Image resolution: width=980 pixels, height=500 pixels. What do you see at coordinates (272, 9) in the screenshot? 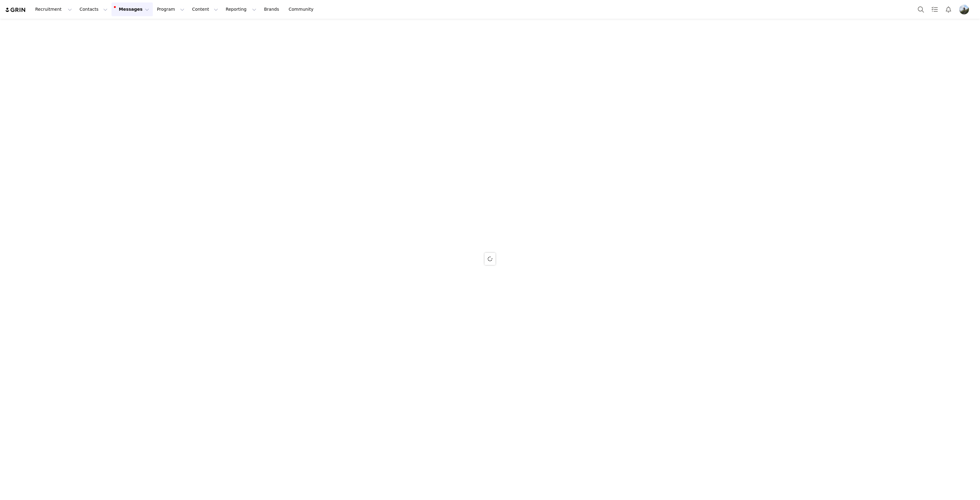
I see `a: Brands` at bounding box center [272, 9].